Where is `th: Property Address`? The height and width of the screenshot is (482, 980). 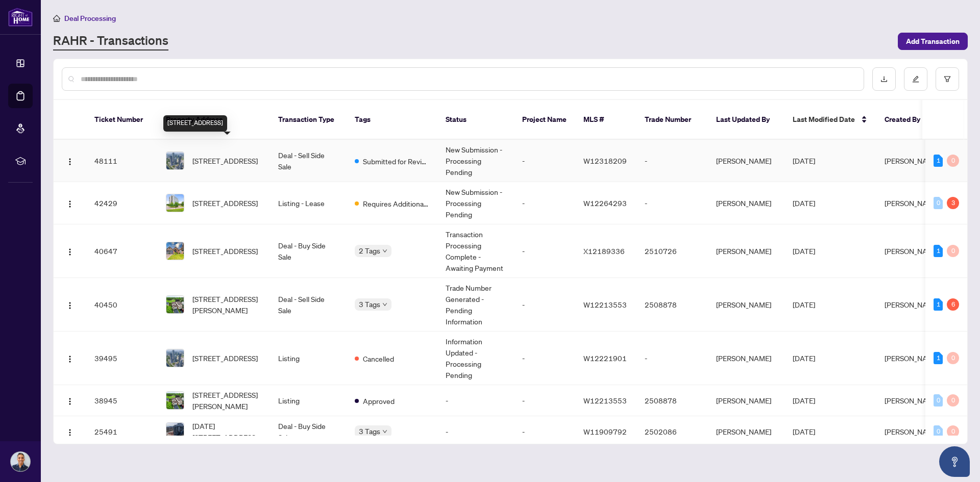
th: Property Address is located at coordinates (214, 120).